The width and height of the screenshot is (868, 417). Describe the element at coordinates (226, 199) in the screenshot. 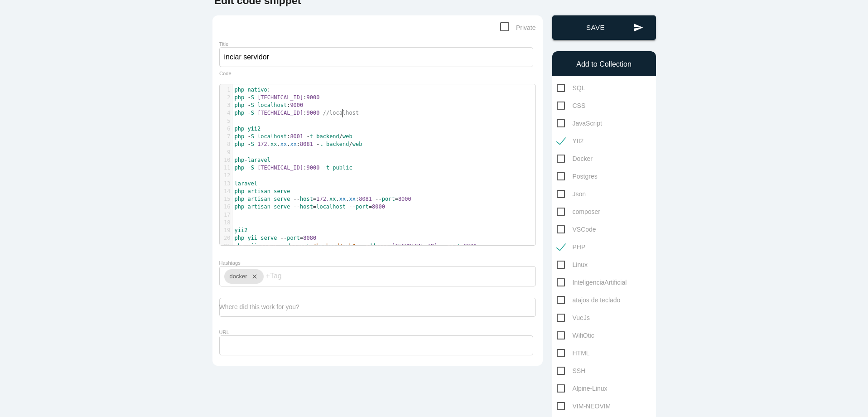

I see `div: 15` at that location.